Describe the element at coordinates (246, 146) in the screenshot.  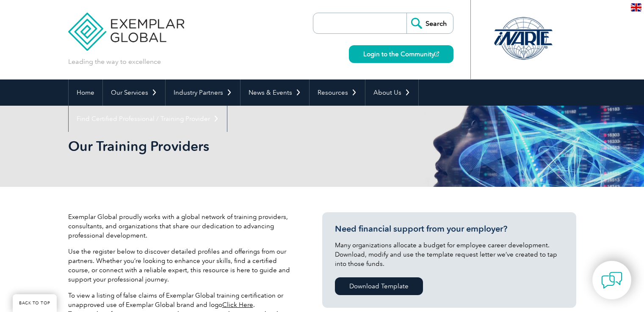
I see `h2: Our Training Providers` at that location.